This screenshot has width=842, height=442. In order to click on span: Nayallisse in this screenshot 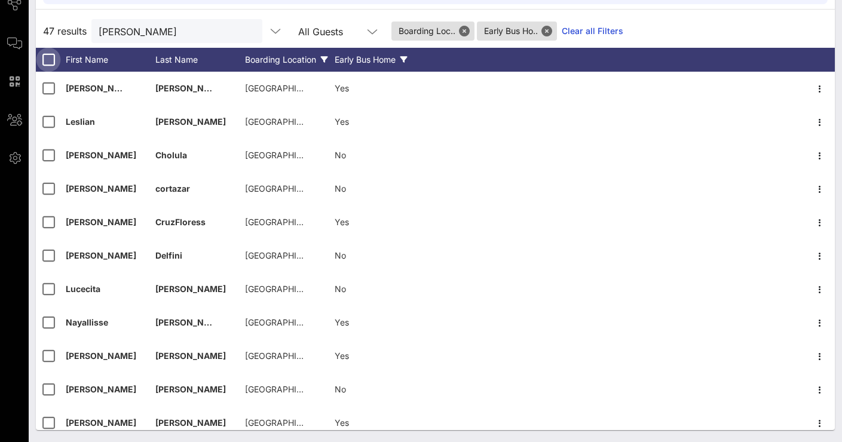, I will do `click(87, 322)`.